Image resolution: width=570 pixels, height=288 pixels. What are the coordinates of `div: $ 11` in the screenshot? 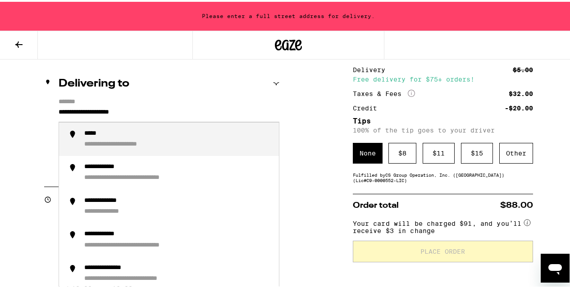 It's located at (439, 151).